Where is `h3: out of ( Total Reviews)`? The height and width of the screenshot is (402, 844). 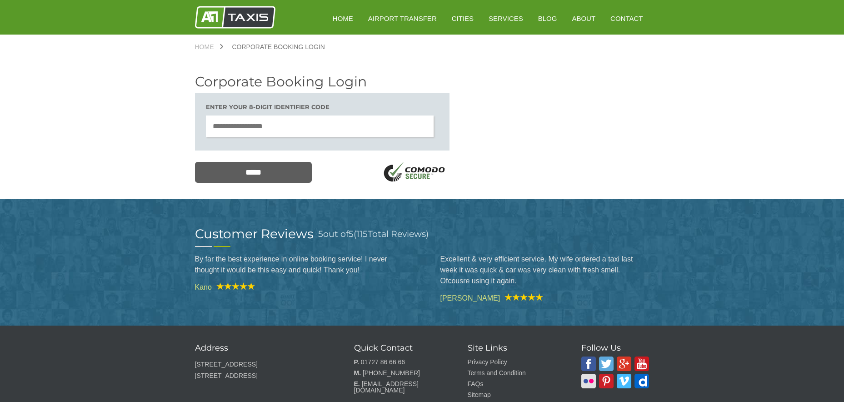
h3: out of ( Total Reviews) is located at coordinates (373, 234).